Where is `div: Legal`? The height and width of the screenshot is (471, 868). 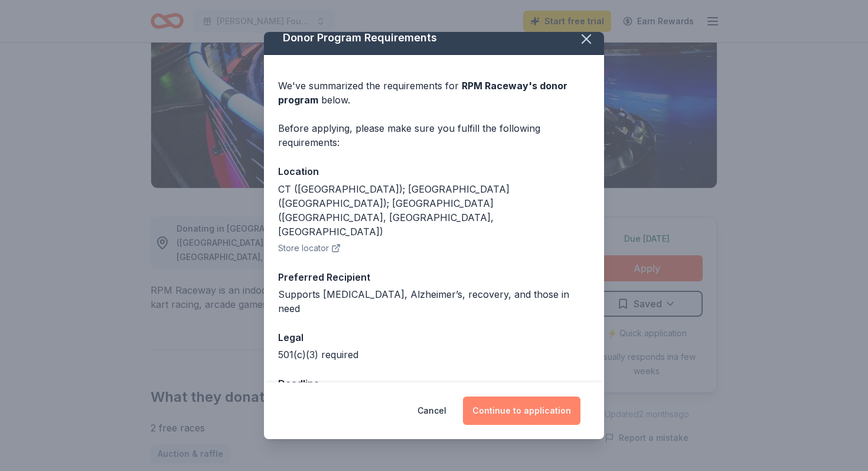 div: Legal is located at coordinates (434, 338).